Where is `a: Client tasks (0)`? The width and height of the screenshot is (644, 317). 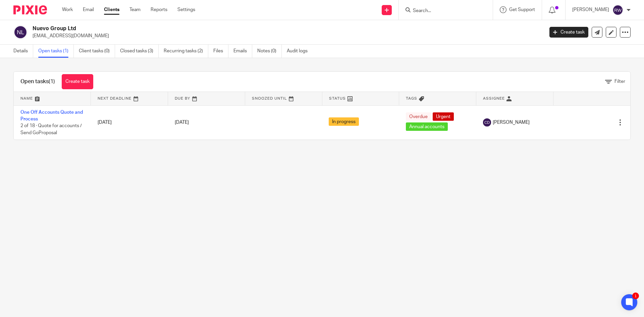 a: Client tasks (0) is located at coordinates (97, 51).